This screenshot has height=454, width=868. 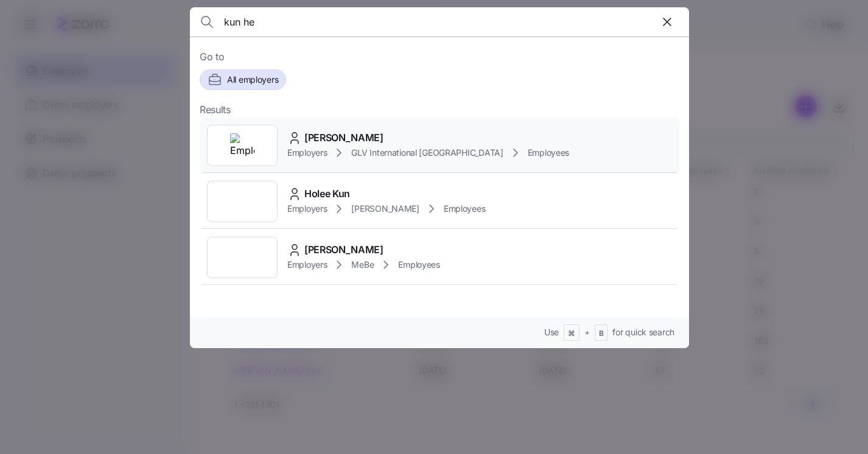 I want to click on span: Go to, so click(x=439, y=56).